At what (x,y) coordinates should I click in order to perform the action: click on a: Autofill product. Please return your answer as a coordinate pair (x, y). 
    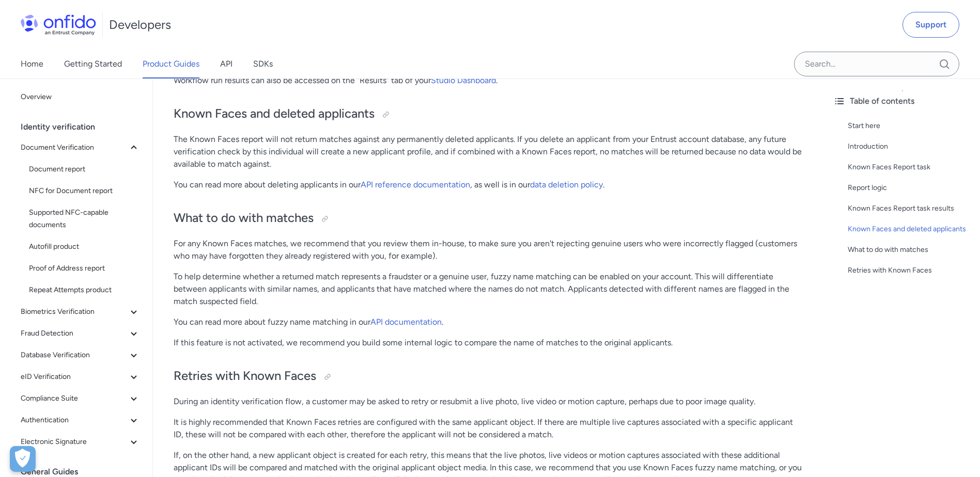
    Looking at the image, I should click on (84, 246).